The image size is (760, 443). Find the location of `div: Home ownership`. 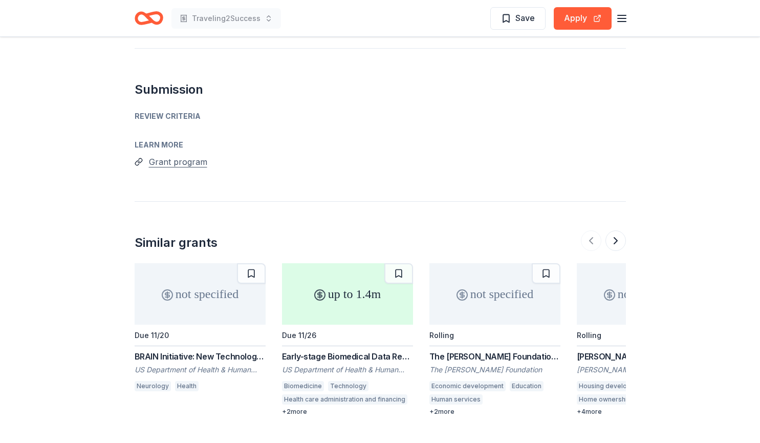

div: Home ownership is located at coordinates (605, 399).